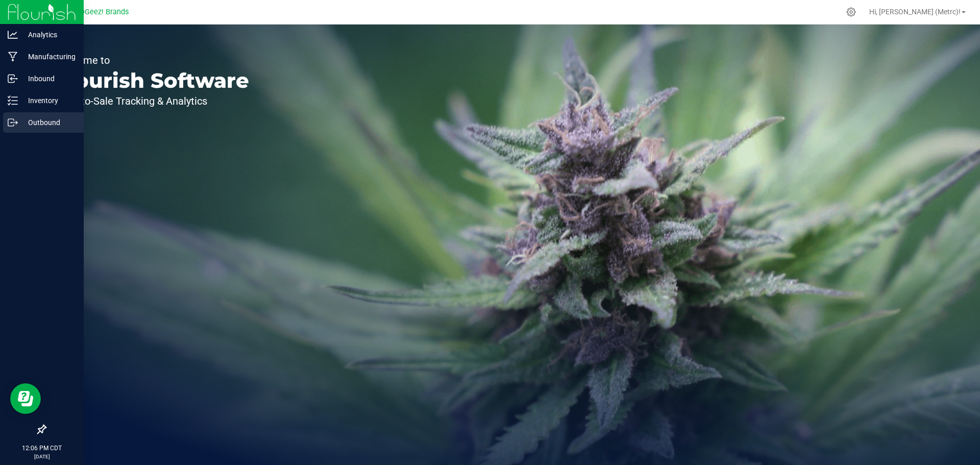 The height and width of the screenshot is (465, 980). What do you see at coordinates (12, 57) in the screenshot?
I see `inline-svg: Manufacturing` at bounding box center [12, 57].